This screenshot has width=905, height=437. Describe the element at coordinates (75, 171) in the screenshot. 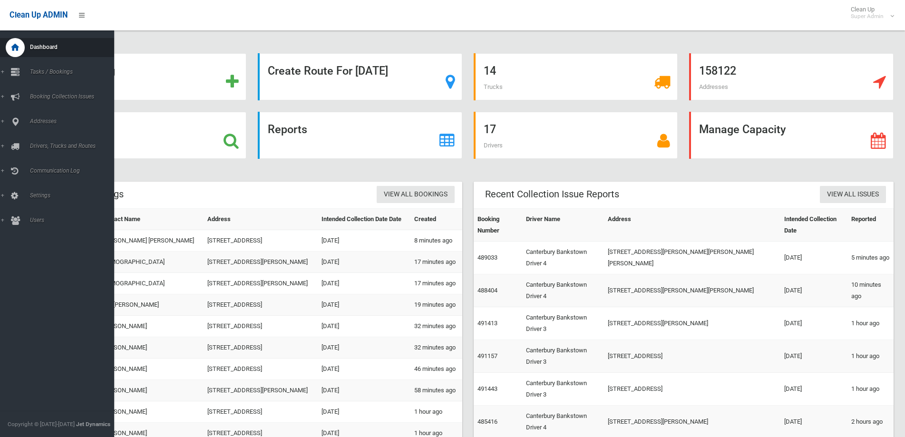

I see `span: Communication Log` at that location.